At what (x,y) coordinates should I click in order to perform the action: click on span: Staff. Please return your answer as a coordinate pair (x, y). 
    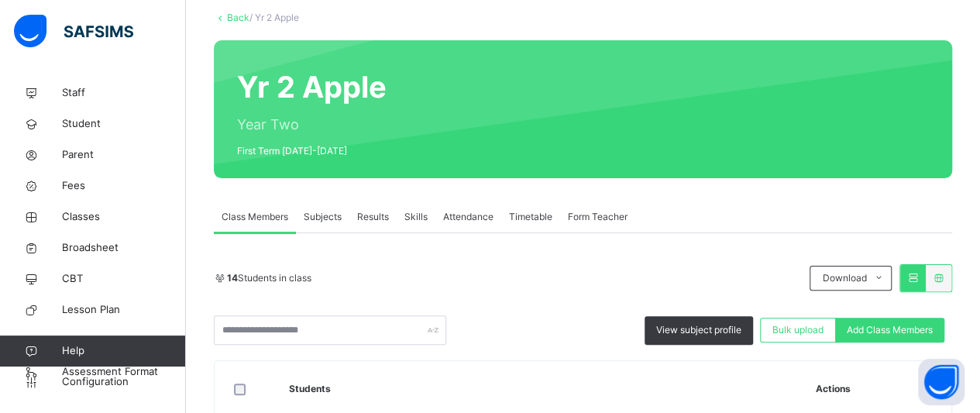
    Looking at the image, I should click on (124, 93).